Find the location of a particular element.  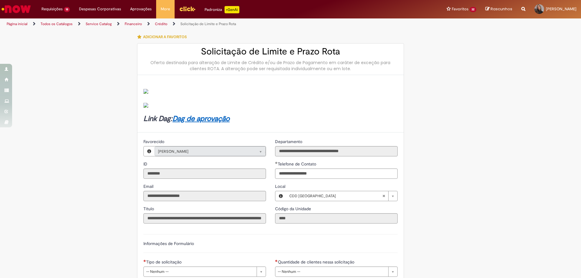

span: Somente leitura - ID is located at coordinates (146, 164).